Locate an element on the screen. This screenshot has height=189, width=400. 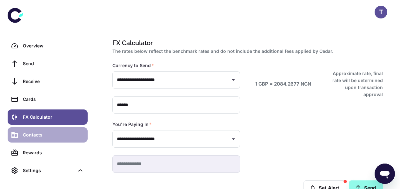
label: You're Paying In is located at coordinates (132, 124).